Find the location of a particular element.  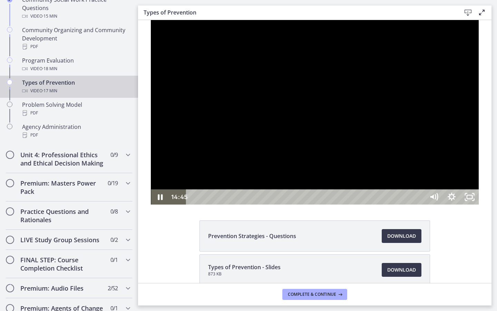

h2: Premium: Audio Files is located at coordinates (63, 288).